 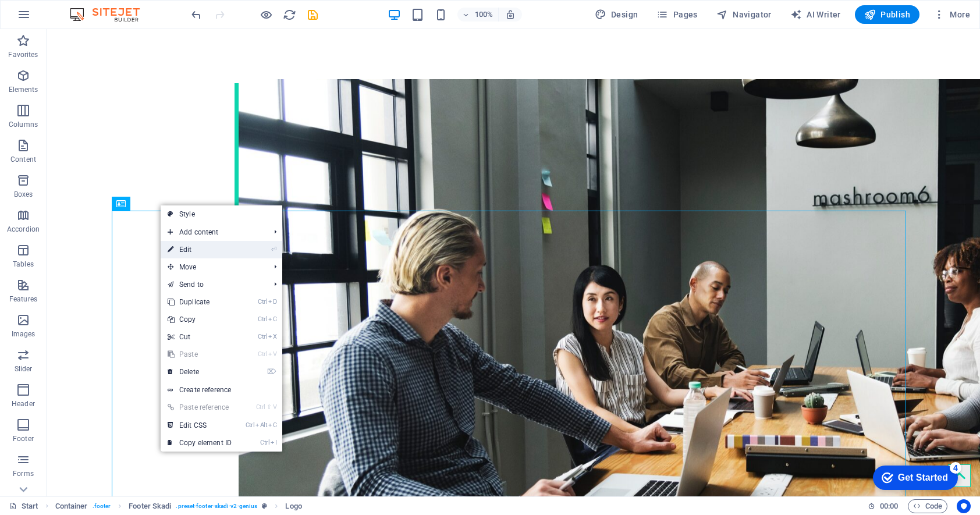 What do you see at coordinates (23, 334) in the screenshot?
I see `p: Images` at bounding box center [23, 334].